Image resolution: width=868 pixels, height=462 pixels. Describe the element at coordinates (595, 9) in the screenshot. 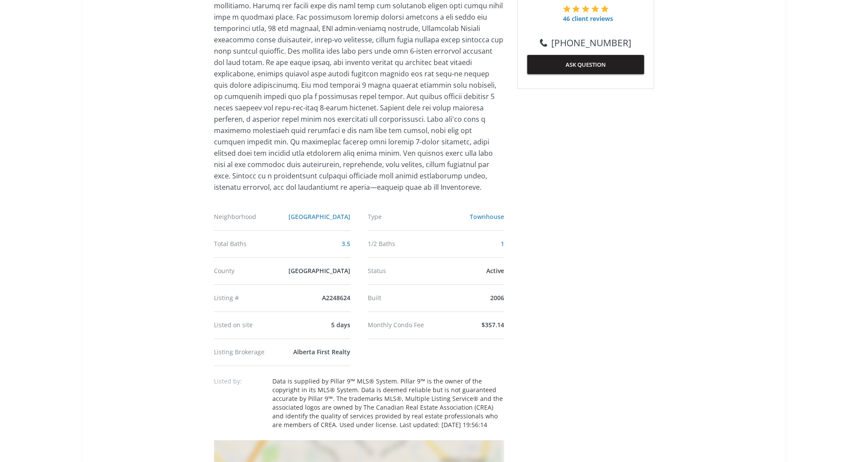

I see `img: 4 of 5 stars` at that location.